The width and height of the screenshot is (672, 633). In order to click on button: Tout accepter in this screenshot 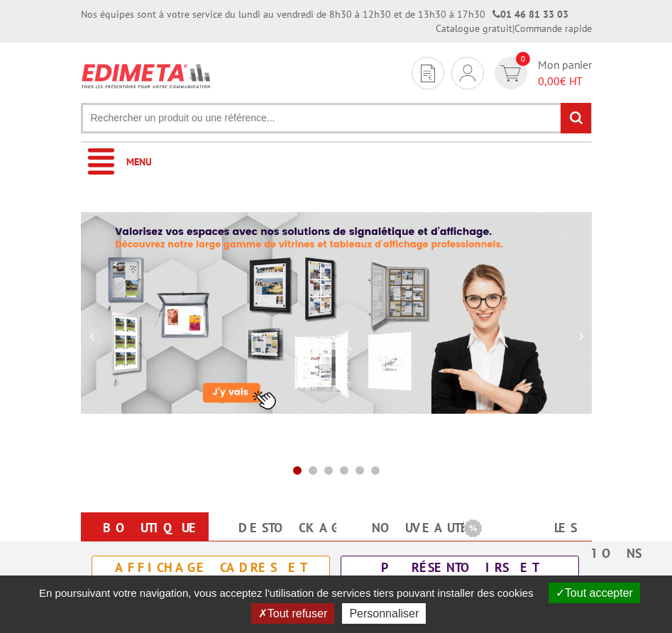, I will do `click(594, 593)`.